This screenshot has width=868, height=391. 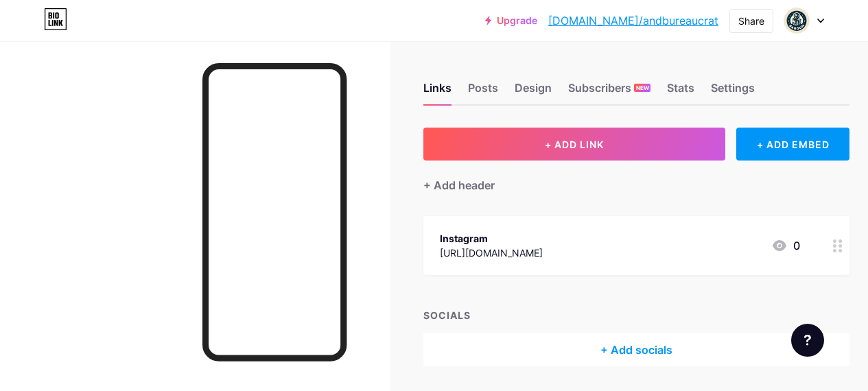 I want to click on div: + Add header, so click(x=459, y=185).